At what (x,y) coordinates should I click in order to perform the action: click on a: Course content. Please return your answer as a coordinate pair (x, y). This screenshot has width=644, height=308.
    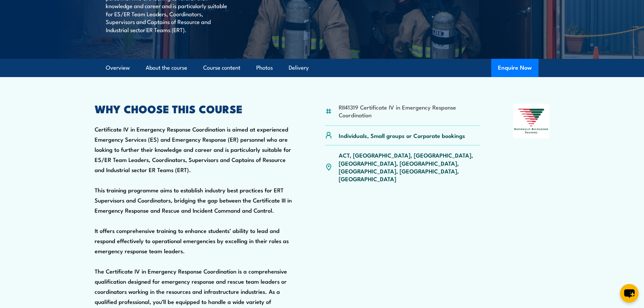
    Looking at the image, I should click on (222, 68).